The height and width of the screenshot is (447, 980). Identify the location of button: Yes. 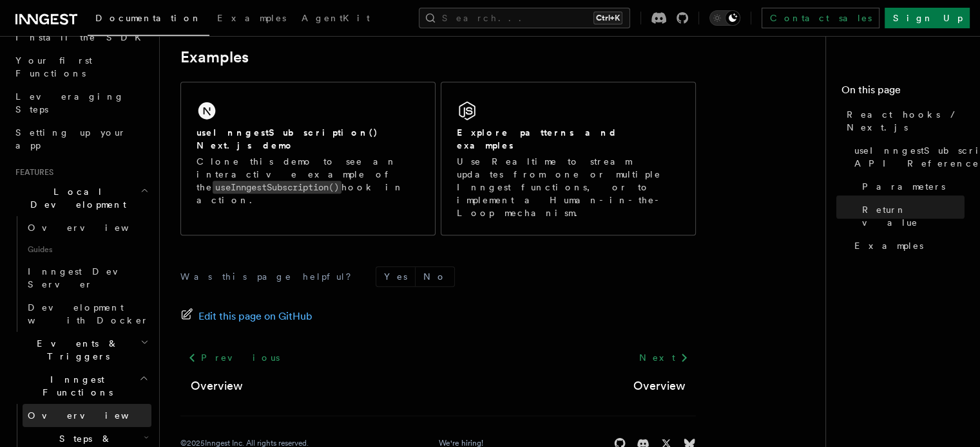
(395, 277).